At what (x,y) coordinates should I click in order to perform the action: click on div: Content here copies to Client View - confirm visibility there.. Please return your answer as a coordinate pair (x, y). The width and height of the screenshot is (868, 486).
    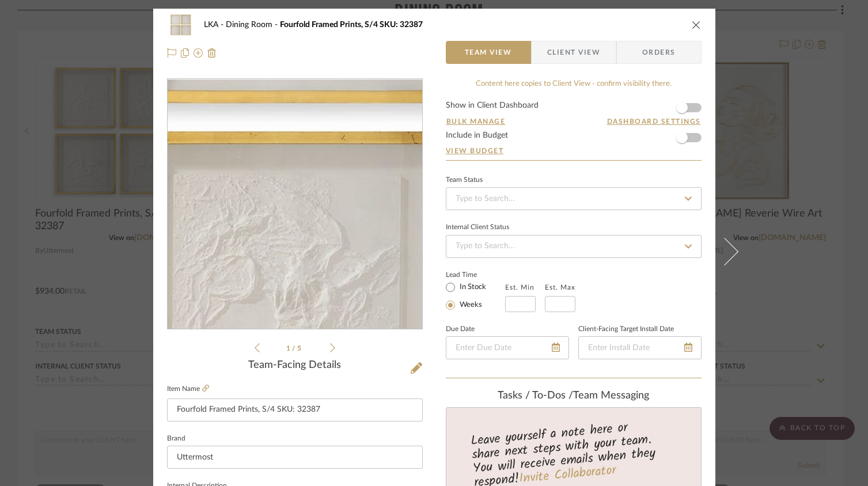
    Looking at the image, I should click on (574, 84).